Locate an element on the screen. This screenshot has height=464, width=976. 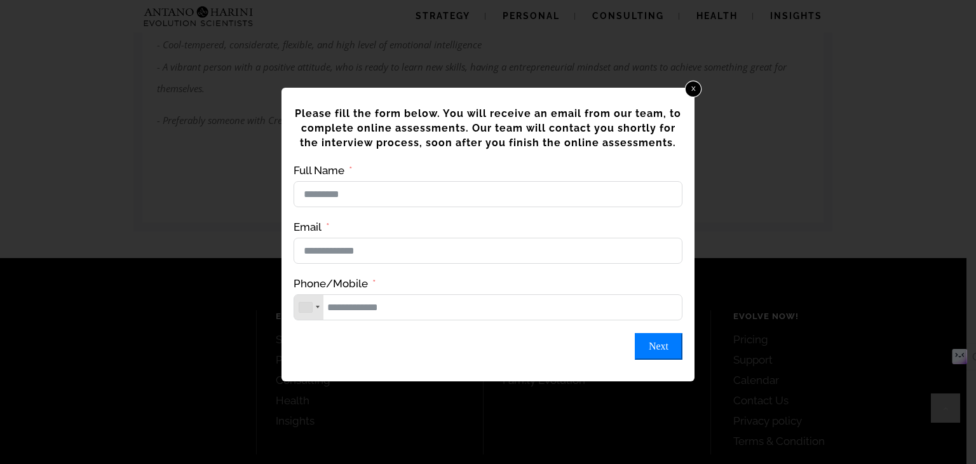
input: Phone/Mobile is located at coordinates (488, 307).